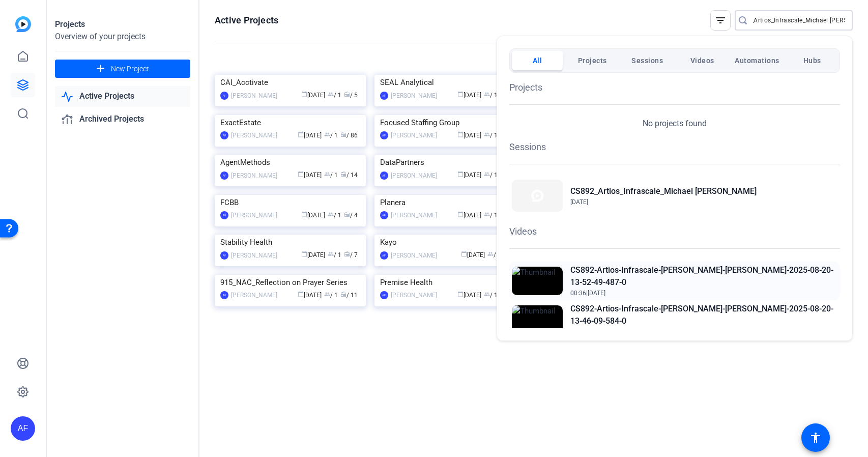  What do you see at coordinates (592, 61) in the screenshot?
I see `span: Projects` at bounding box center [592, 61].